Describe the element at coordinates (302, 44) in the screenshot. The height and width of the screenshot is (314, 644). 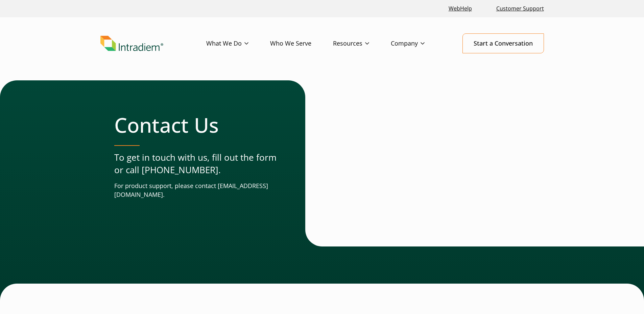
I see `a: Who We Serve` at that location.